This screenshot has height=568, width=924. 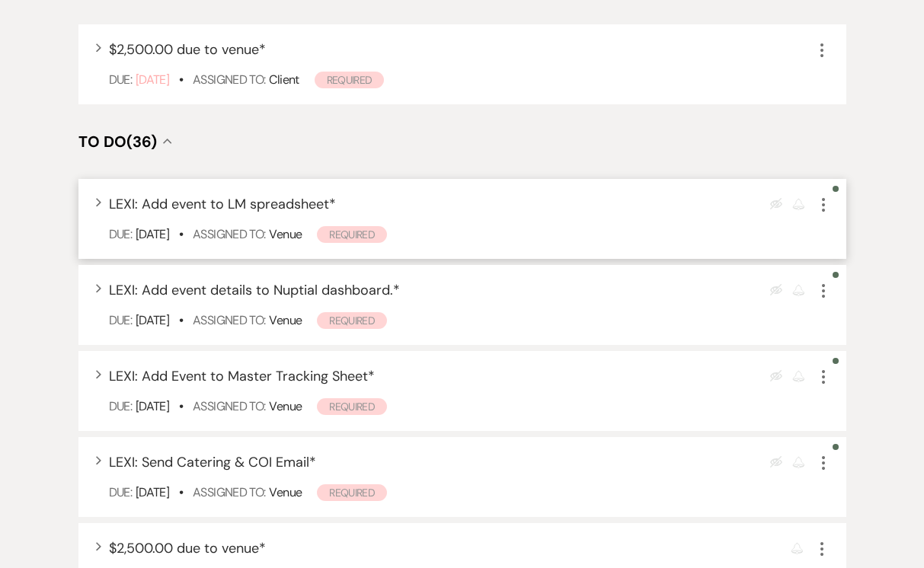 I want to click on span: LEXI: Add event to LM spreadsheet *, so click(x=222, y=204).